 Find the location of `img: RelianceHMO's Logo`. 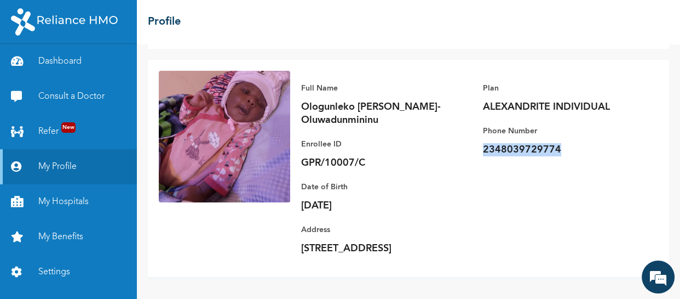

img: RelianceHMO's Logo is located at coordinates (64, 22).